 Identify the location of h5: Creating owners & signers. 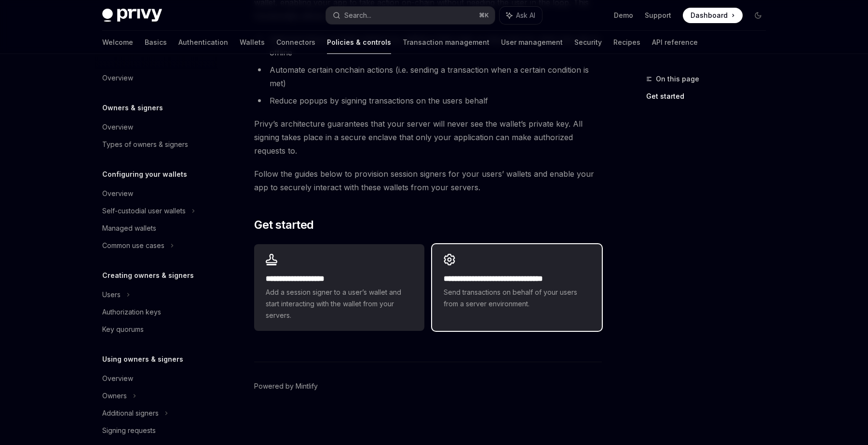
(148, 275).